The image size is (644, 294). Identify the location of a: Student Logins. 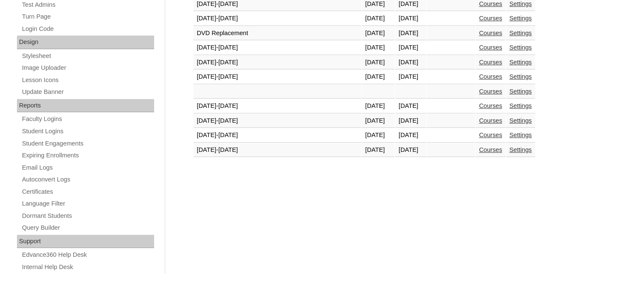
(88, 131).